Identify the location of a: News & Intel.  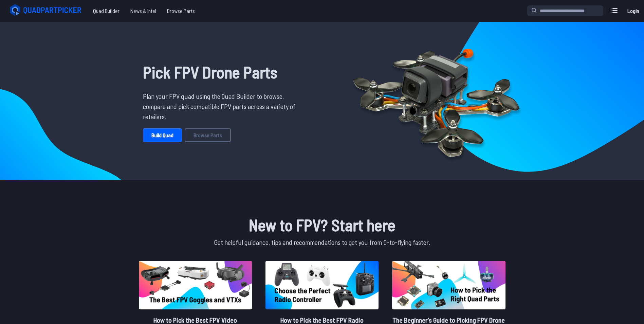
(143, 11).